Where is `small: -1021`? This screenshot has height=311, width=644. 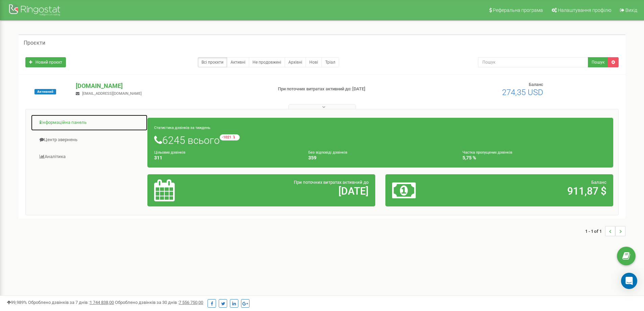
small: -1021 is located at coordinates (230, 137).